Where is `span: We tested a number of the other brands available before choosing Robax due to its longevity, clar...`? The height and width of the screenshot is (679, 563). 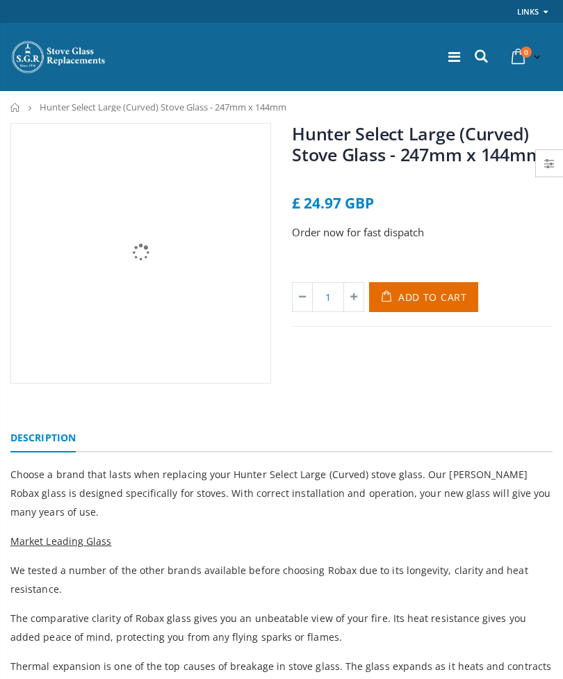 span: We tested a number of the other brands available before choosing Robax due to its longevity, clar... is located at coordinates (269, 579).